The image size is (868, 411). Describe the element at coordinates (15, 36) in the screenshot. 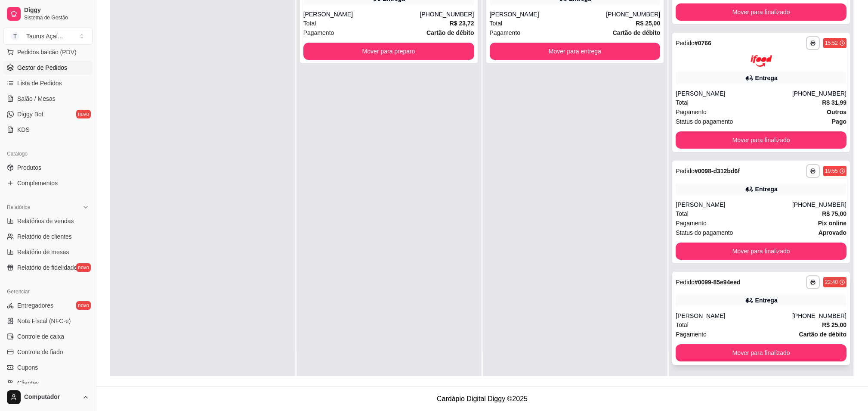

I see `span: T` at that location.